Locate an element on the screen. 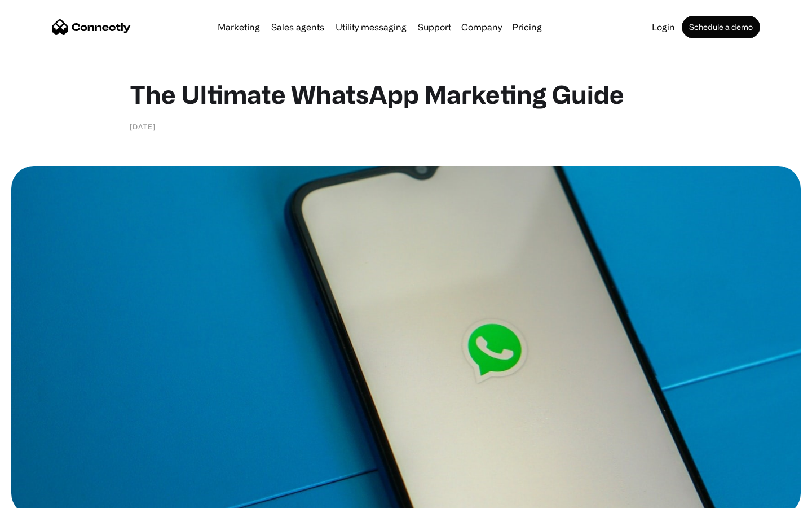 The height and width of the screenshot is (508, 812). ul: Language list is located at coordinates (45, 496).